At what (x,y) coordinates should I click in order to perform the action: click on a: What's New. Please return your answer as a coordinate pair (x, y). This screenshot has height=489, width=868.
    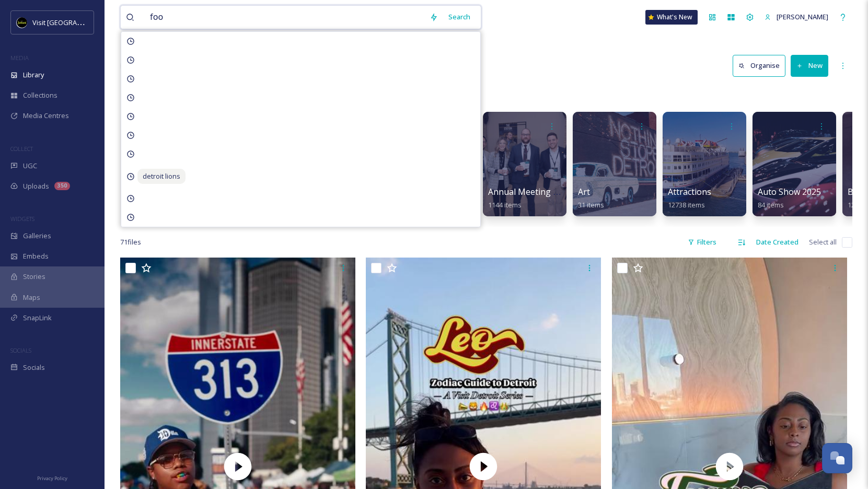
    Looking at the image, I should click on (672, 17).